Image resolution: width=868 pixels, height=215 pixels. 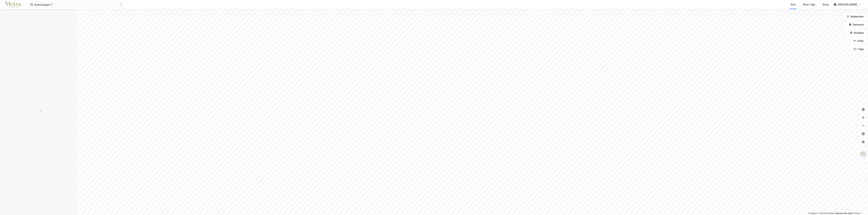 What do you see at coordinates (793, 4) in the screenshot?
I see `div: Kart` at bounding box center [793, 4].